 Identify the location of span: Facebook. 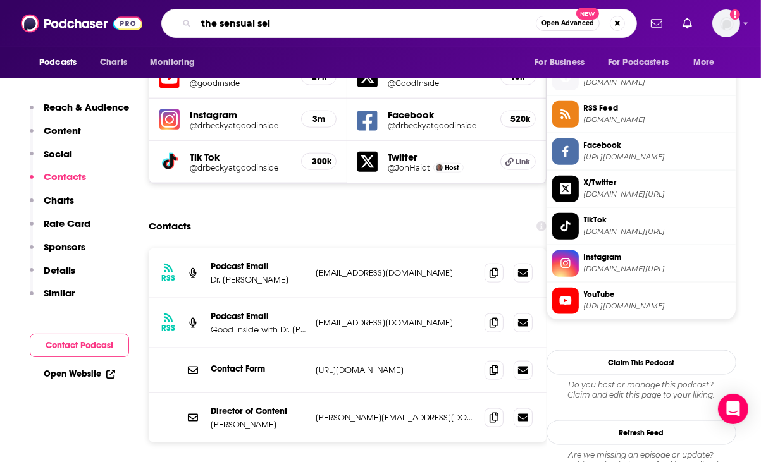
(657, 145).